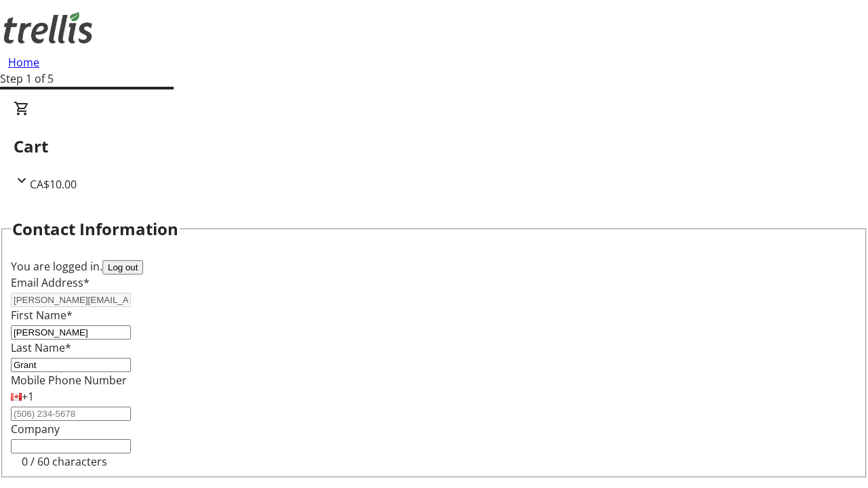  I want to click on div: CartCA$10.00, so click(434, 146).